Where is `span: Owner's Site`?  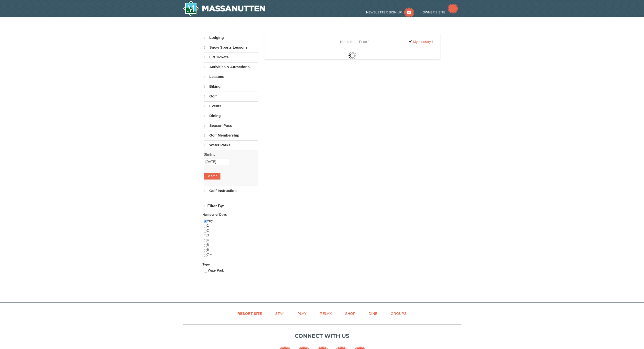
span: Owner's Site is located at coordinates (434, 12).